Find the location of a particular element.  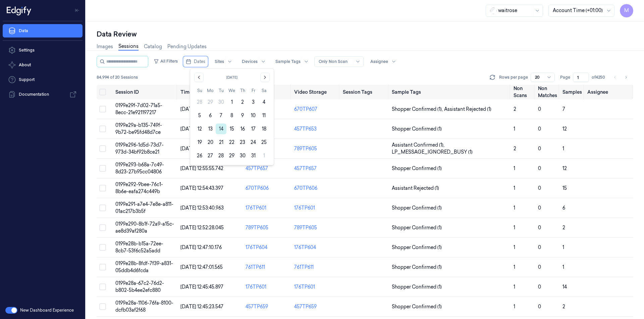

button: Sunday, October 5th, 2025 is located at coordinates (200, 115).